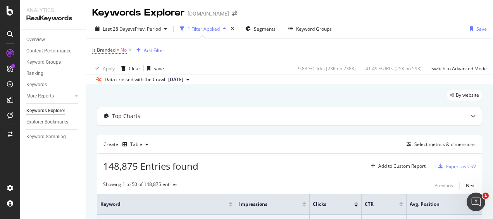 This screenshot has width=493, height=219. Describe the element at coordinates (444, 185) in the screenshot. I see `div: Previous` at that location.